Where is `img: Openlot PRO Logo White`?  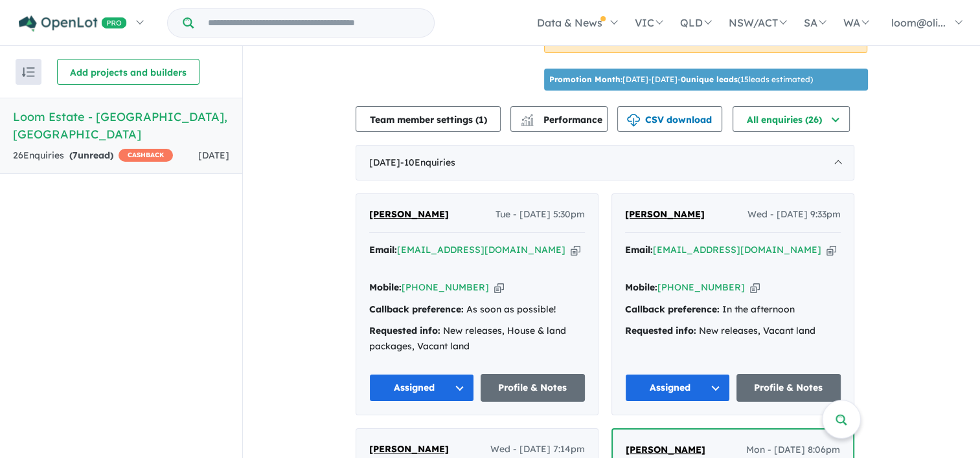 img: Openlot PRO Logo White is located at coordinates (73, 23).